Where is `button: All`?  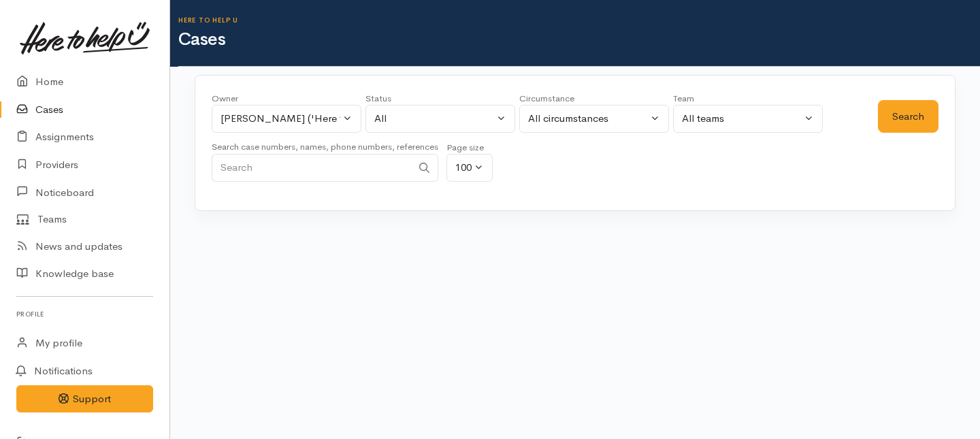
button: All is located at coordinates (440, 118).